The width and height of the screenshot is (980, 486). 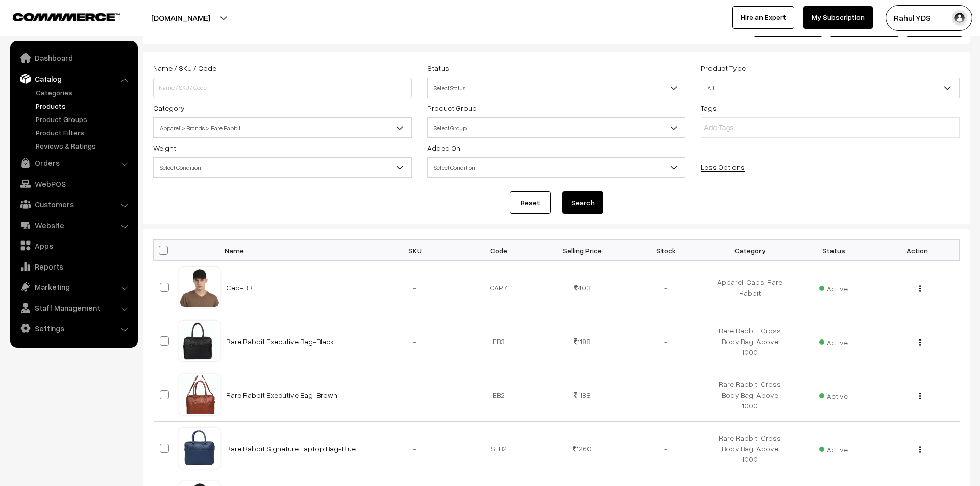 I want to click on a: Rare Rabbit Signature Laptop Bag-Blue, so click(x=291, y=448).